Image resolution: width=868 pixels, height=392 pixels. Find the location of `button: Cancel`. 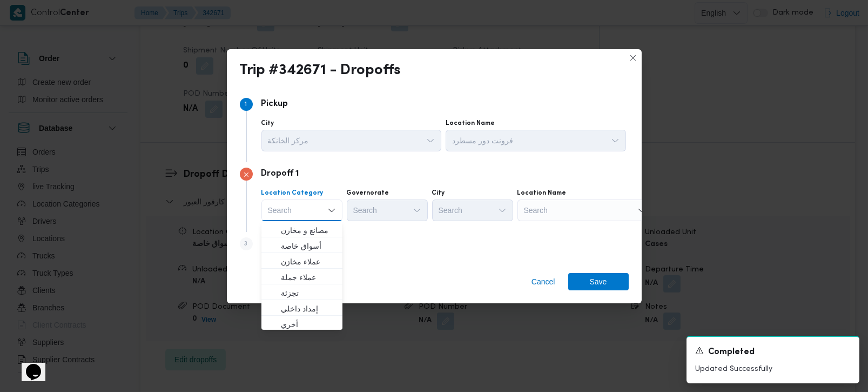

button: Cancel is located at coordinates (543, 282).